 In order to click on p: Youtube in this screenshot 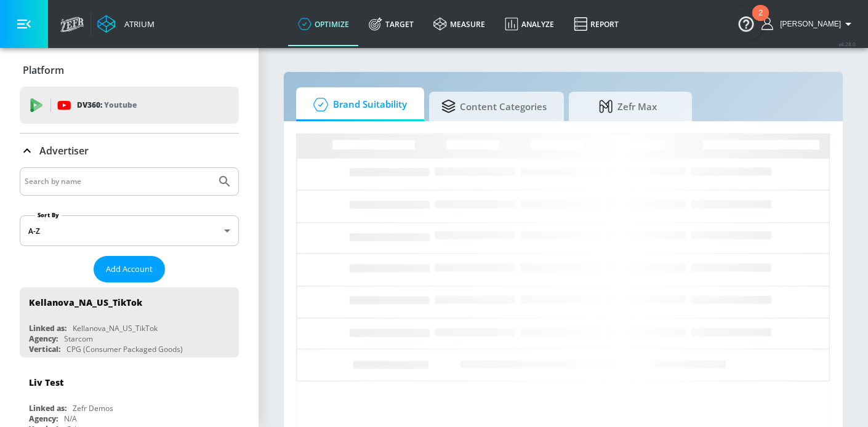, I will do `click(120, 105)`.